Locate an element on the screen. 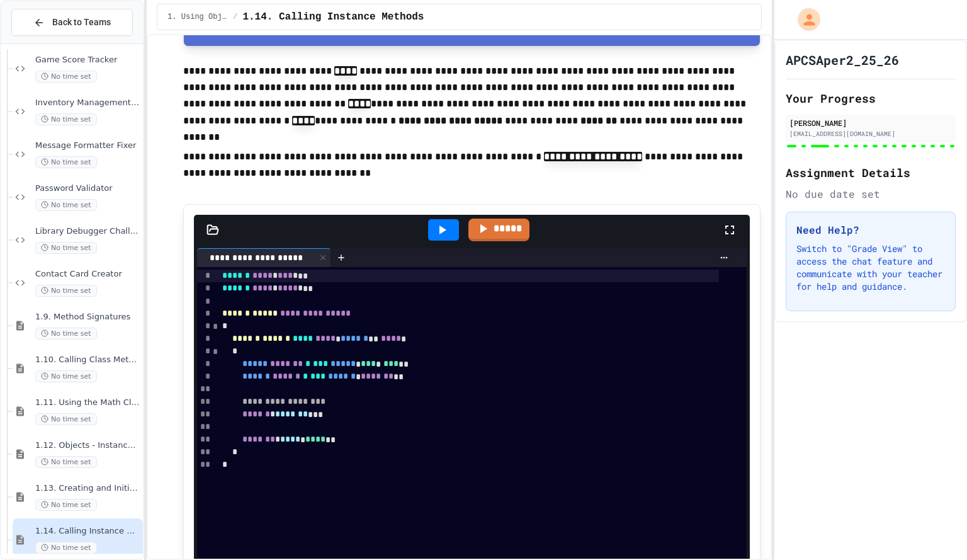 This screenshot has height=560, width=967. h1: APCSAper2_25_26 is located at coordinates (843, 60).